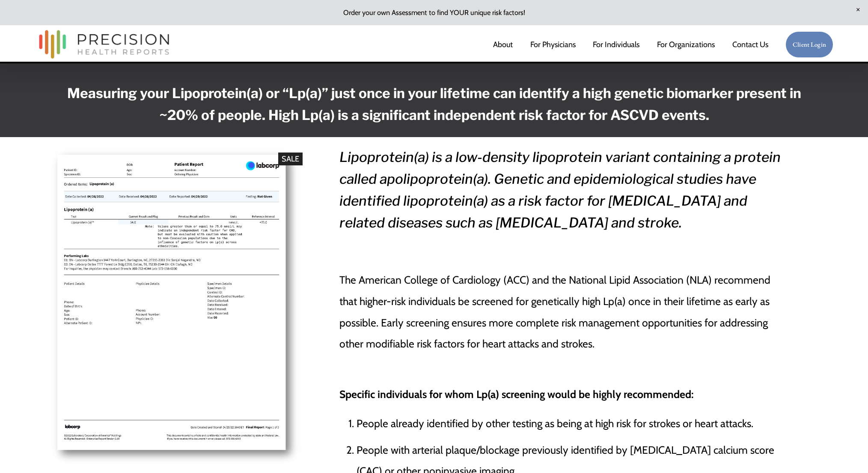 This screenshot has width=868, height=473. I want to click on span: For Organizations, so click(686, 45).